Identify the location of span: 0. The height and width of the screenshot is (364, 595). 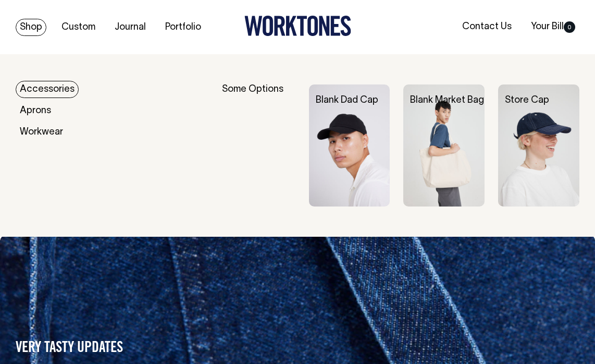
(570, 27).